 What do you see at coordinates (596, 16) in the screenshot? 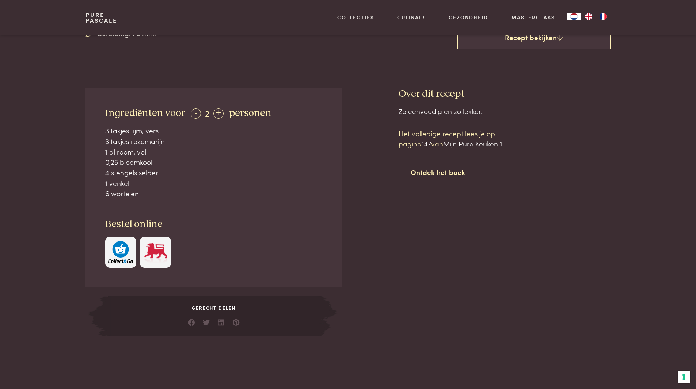
I see `ul: Language list` at bounding box center [596, 16].